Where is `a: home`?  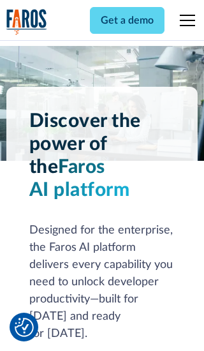 a: home is located at coordinates (27, 22).